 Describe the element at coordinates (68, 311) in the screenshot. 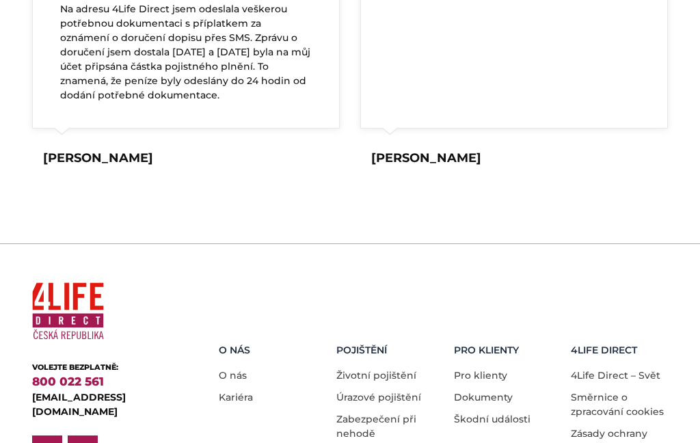

I see `img: 4Life Direct Česká republika logo` at that location.